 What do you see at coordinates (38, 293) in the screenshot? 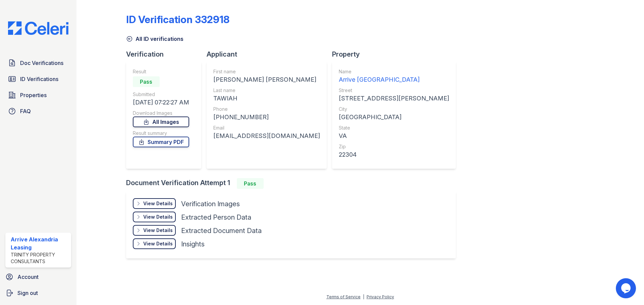
I see `a: Sign out` at bounding box center [38, 293].